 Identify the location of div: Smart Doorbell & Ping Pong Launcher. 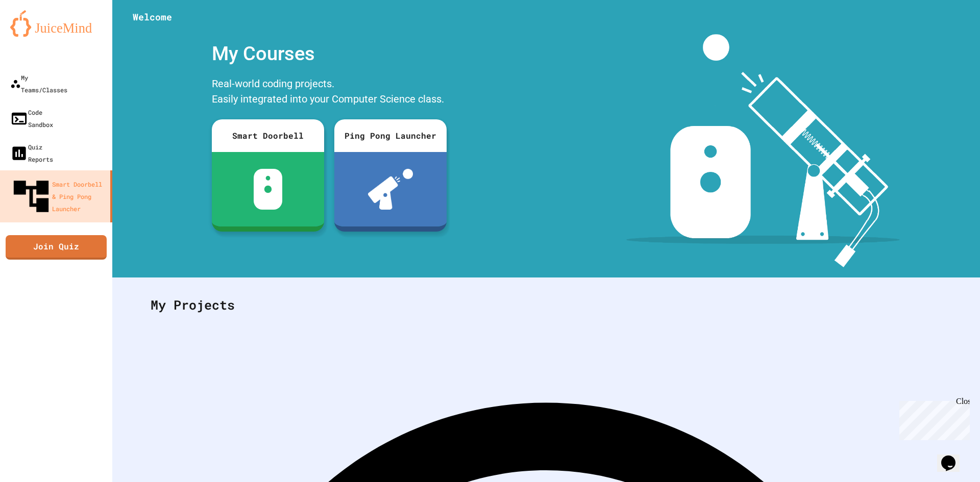
(58, 196).